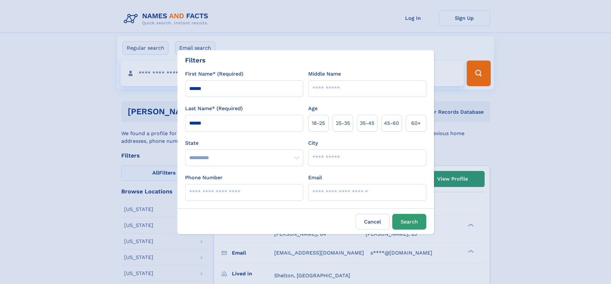 This screenshot has width=611, height=284. Describe the element at coordinates (244, 143) in the screenshot. I see `label: State` at that location.